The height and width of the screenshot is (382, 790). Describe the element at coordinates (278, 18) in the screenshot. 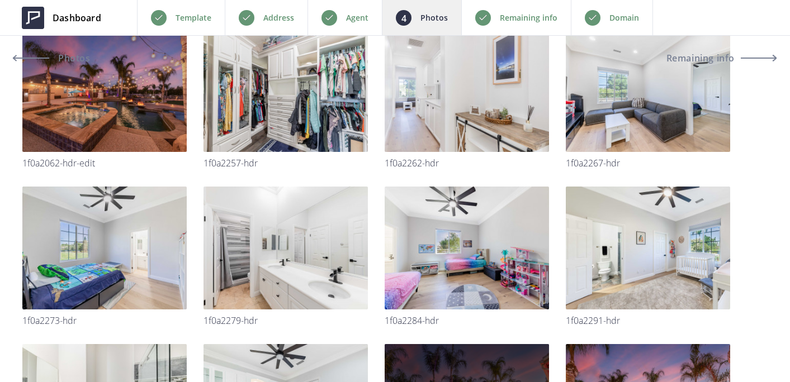

I see `p: Address` at that location.